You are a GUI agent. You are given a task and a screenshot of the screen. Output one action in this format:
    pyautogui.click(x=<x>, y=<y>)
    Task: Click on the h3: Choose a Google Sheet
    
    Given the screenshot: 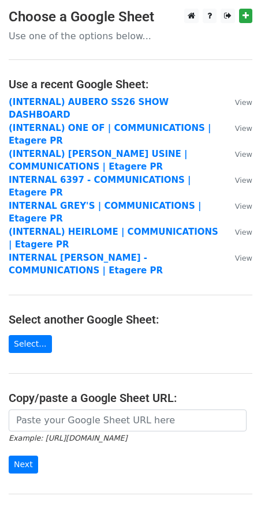 What is the action you would take?
    pyautogui.click(x=130, y=17)
    